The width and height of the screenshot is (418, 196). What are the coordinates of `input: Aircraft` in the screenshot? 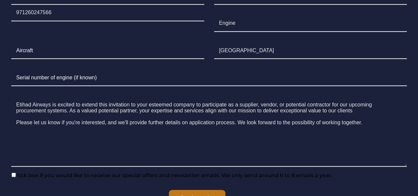 It's located at (108, 51).